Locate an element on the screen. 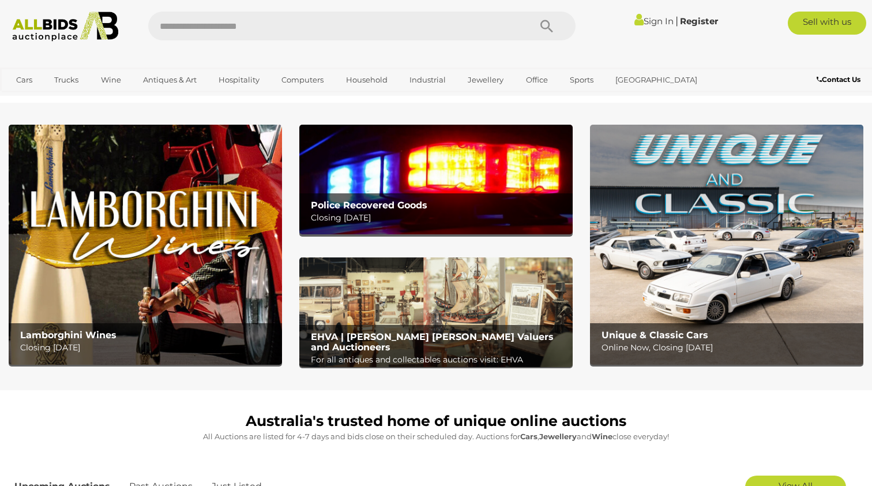 The image size is (872, 486). h1: Australia's trusted home of unique online auctions is located at coordinates (436, 421).